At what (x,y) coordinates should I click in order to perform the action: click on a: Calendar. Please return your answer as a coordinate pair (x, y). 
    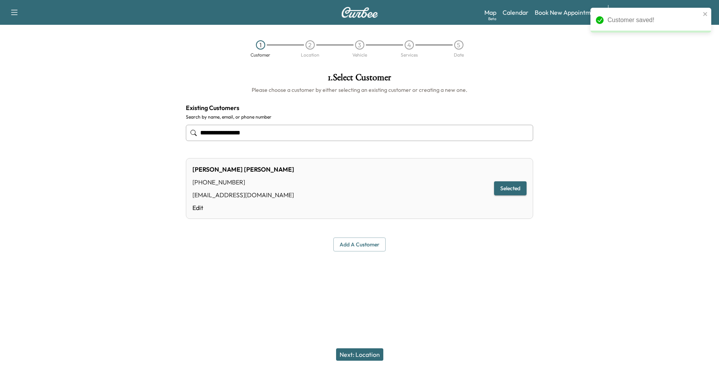
    Looking at the image, I should click on (516, 12).